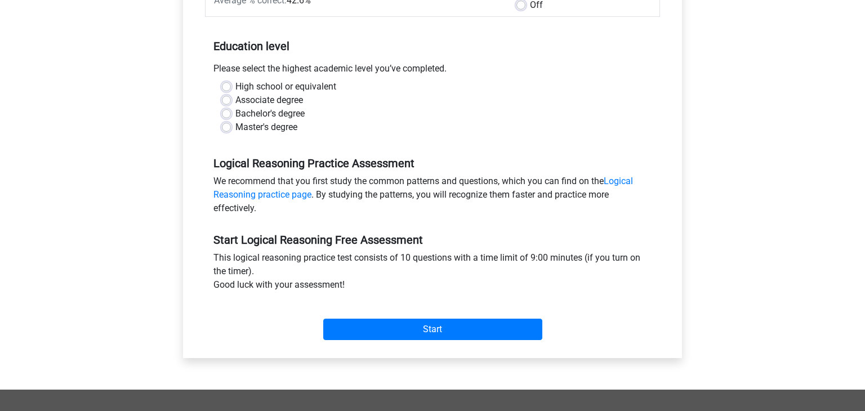  Describe the element at coordinates (286, 87) in the screenshot. I see `label: High school or equivalent` at that location.